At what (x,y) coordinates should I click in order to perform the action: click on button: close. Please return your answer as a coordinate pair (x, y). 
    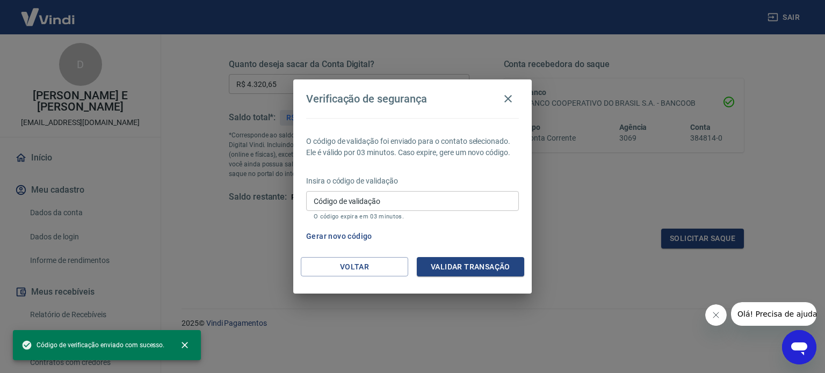
    Looking at the image, I should click on (185, 345).